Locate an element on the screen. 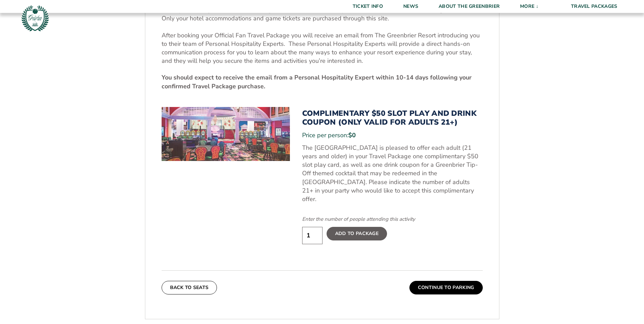 The width and height of the screenshot is (644, 324). button: Back To Seats is located at coordinates (189, 288).